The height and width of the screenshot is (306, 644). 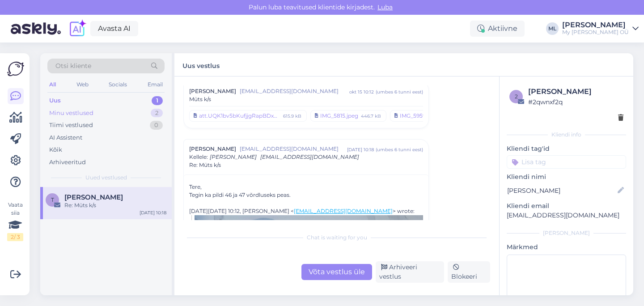 I want to click on div: Kõik, so click(x=56, y=150).